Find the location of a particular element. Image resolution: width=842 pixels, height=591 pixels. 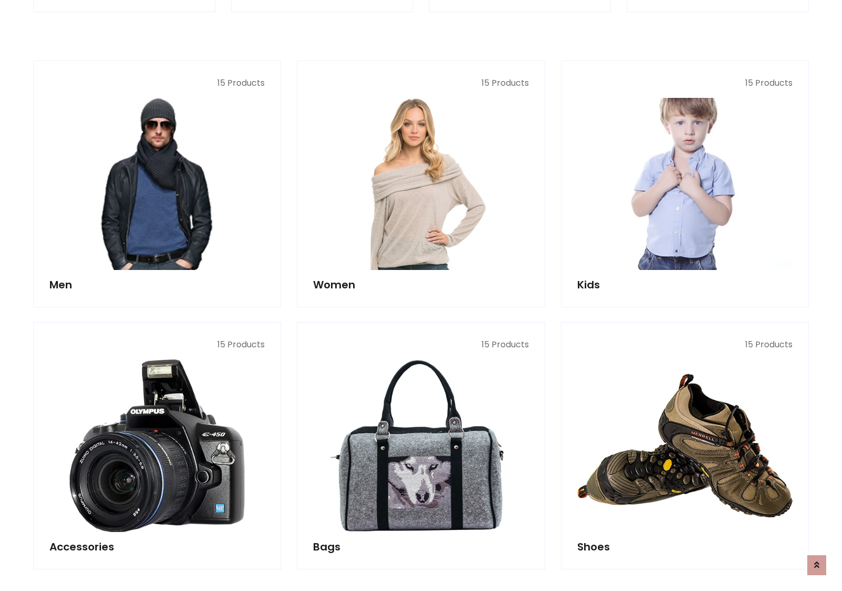

h5: Accessories is located at coordinates (157, 547).